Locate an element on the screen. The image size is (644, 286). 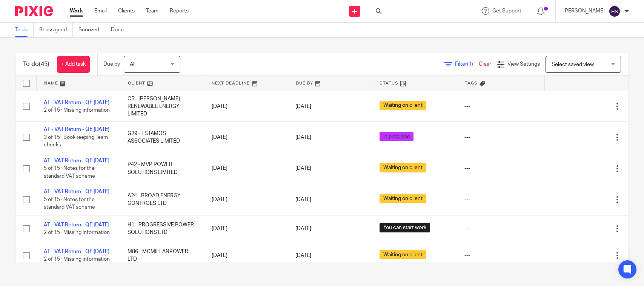
td: G29 - ESTAMOS ASSOCIATES LIMITED is located at coordinates (162, 138).